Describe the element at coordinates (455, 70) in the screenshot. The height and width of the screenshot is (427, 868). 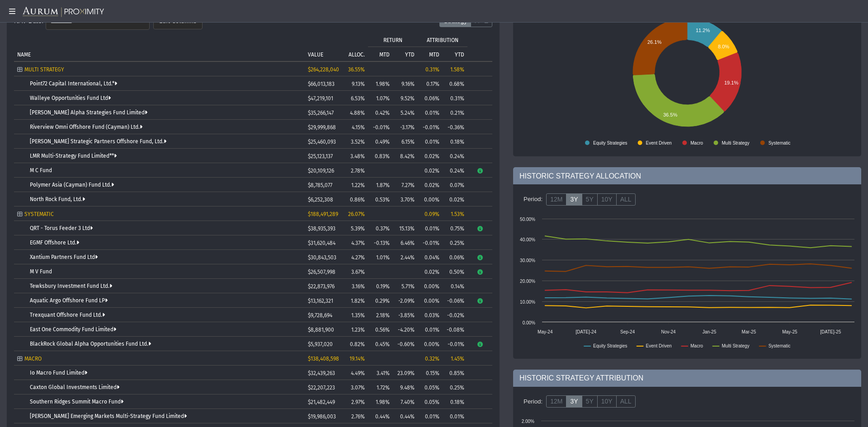
I see `div: 1.58%` at that location.